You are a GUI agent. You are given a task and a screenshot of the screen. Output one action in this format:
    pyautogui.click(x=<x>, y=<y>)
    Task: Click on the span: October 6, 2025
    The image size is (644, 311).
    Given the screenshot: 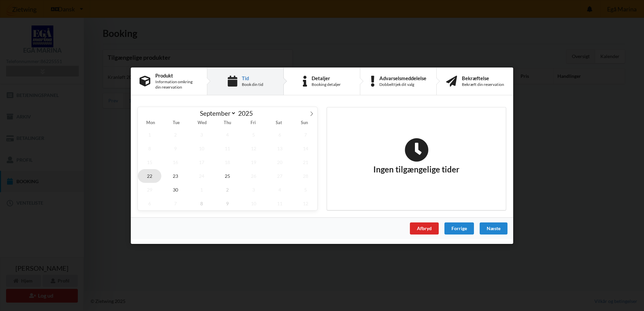 What is the action you would take?
    pyautogui.click(x=150, y=203)
    